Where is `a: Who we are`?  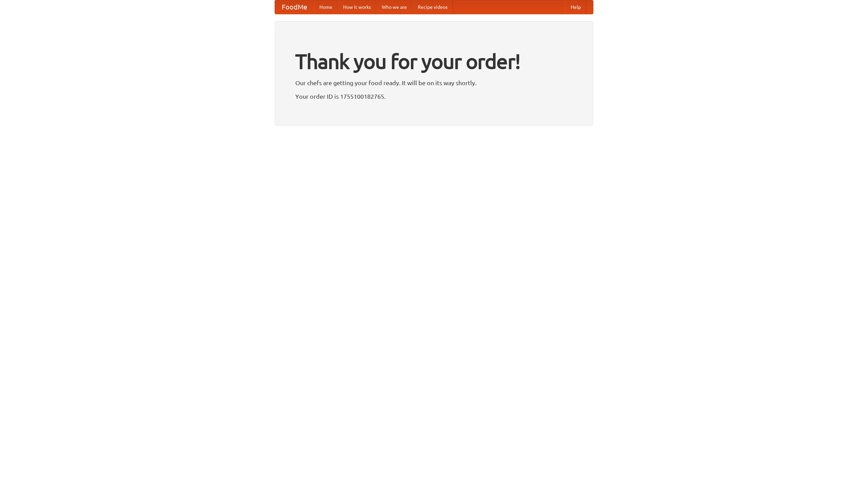 a: Who we are is located at coordinates (394, 7).